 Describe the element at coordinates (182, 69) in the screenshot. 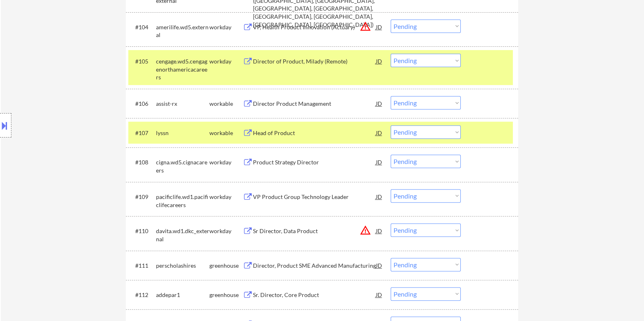

I see `div: cengage.wd5.cengagenorthamericacareers` at that location.